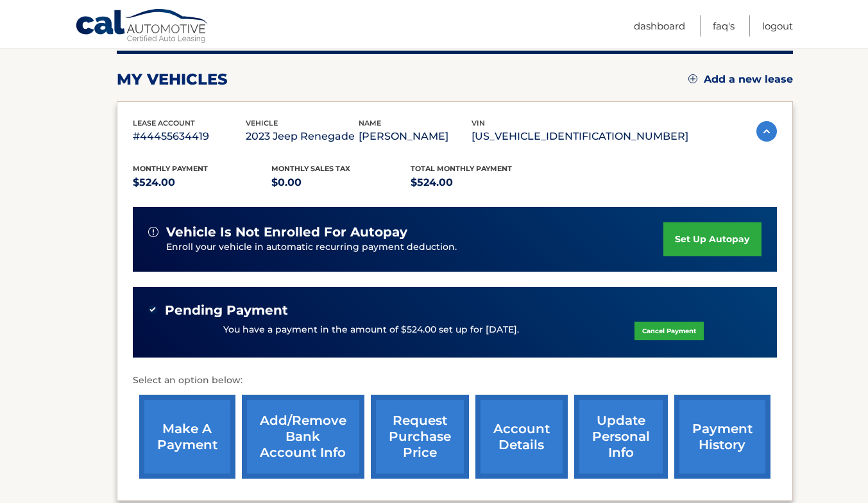  I want to click on a: account details, so click(521, 436).